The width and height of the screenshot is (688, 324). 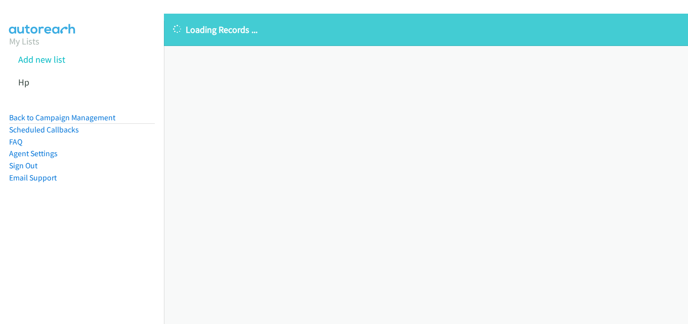 What do you see at coordinates (42, 59) in the screenshot?
I see `a: Add new list` at bounding box center [42, 59].